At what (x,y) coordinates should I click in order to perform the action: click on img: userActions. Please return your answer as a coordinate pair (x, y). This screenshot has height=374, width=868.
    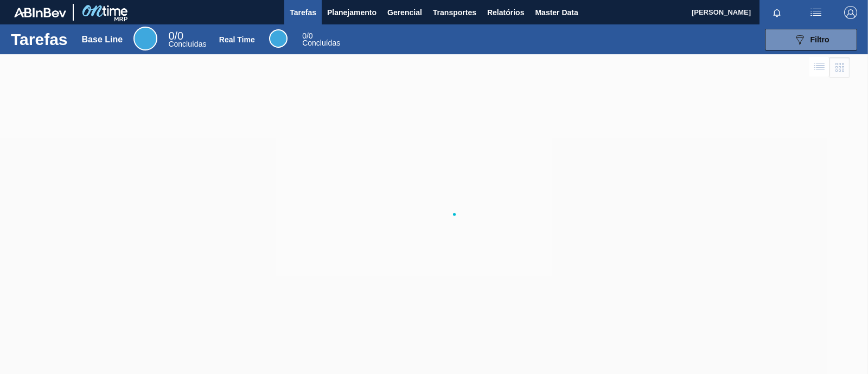
    Looking at the image, I should click on (816, 13).